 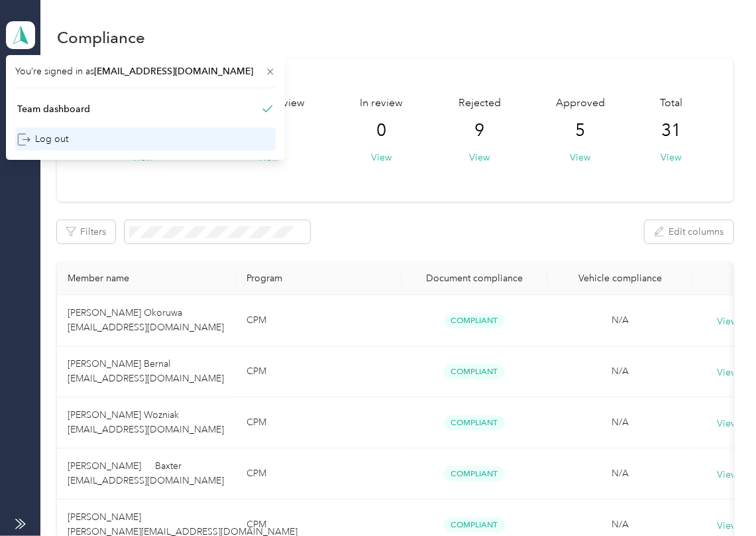 I want to click on span: Total, so click(x=672, y=104).